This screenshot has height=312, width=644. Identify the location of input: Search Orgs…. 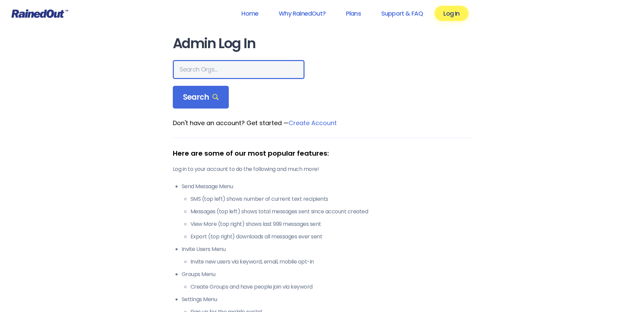
(239, 70).